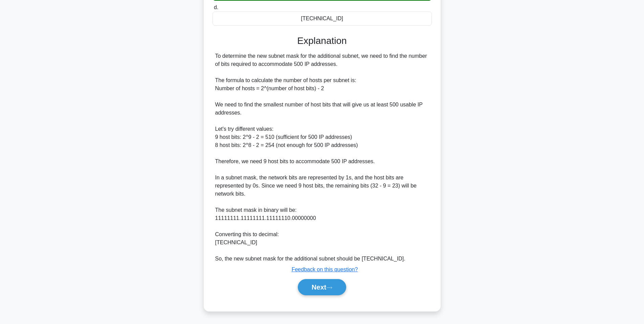  I want to click on a: Feedback on this question?, so click(325, 269).